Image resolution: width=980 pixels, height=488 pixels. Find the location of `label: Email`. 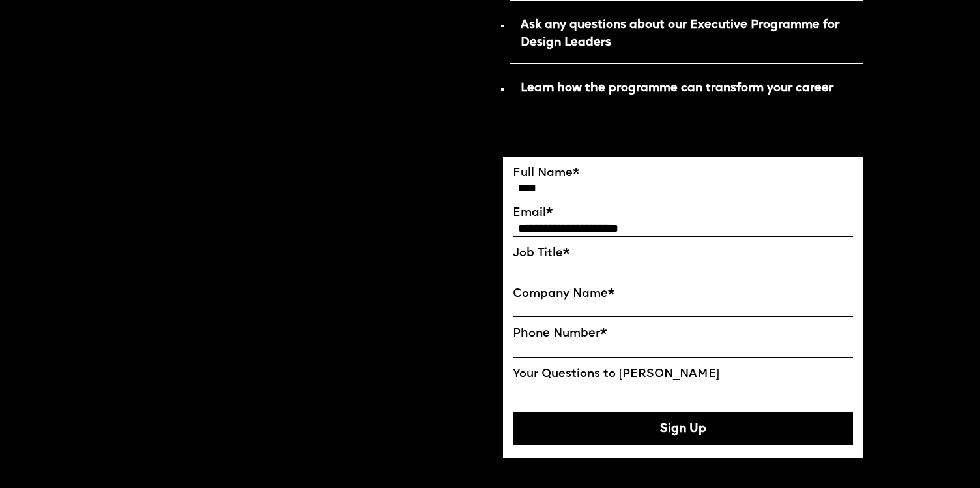

label: Email is located at coordinates (683, 213).